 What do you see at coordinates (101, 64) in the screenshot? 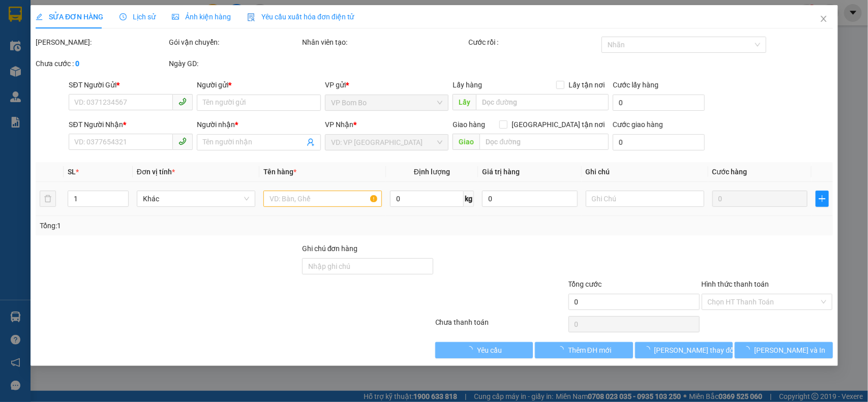
I see `div: Chưa cước :` at bounding box center [101, 64].